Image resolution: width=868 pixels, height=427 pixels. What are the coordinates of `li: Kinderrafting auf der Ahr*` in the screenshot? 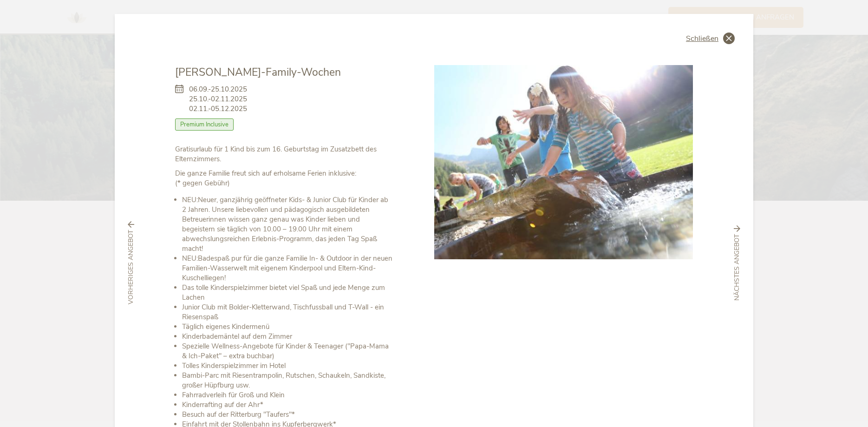 It's located at (287, 404).